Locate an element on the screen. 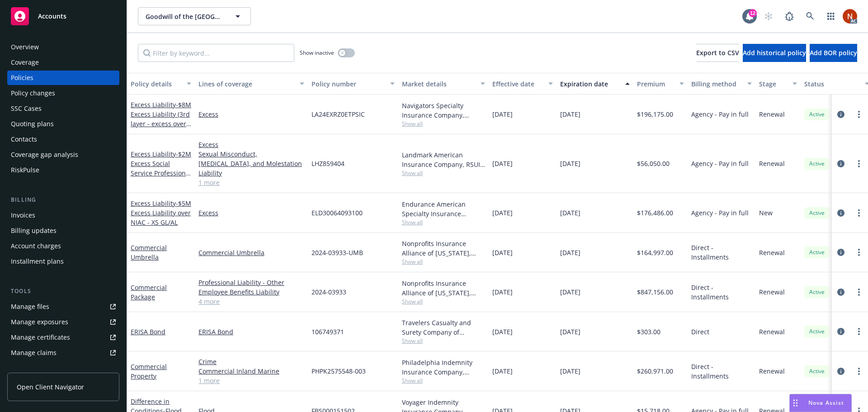 The width and height of the screenshot is (868, 412). button: Billing method is located at coordinates (722, 84).